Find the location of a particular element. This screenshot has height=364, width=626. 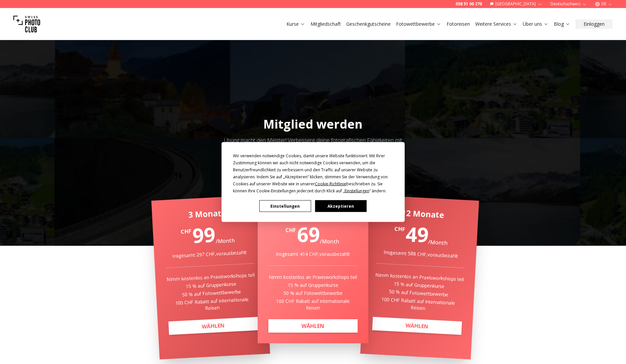

div: Cookie Consent Prompt is located at coordinates (313, 182).